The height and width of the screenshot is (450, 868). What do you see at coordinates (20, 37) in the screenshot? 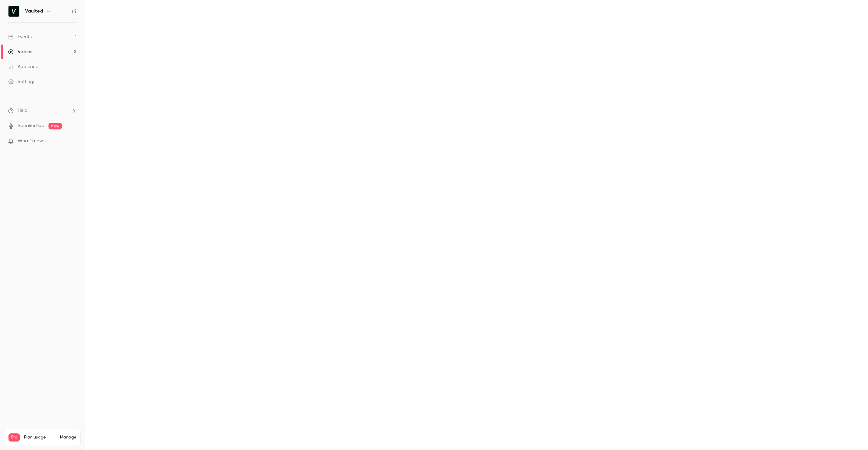
I see `div: Events` at bounding box center [20, 37].